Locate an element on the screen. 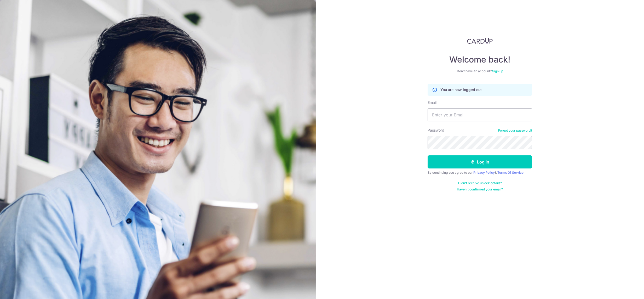  p: You are now logged out is located at coordinates (461, 89).